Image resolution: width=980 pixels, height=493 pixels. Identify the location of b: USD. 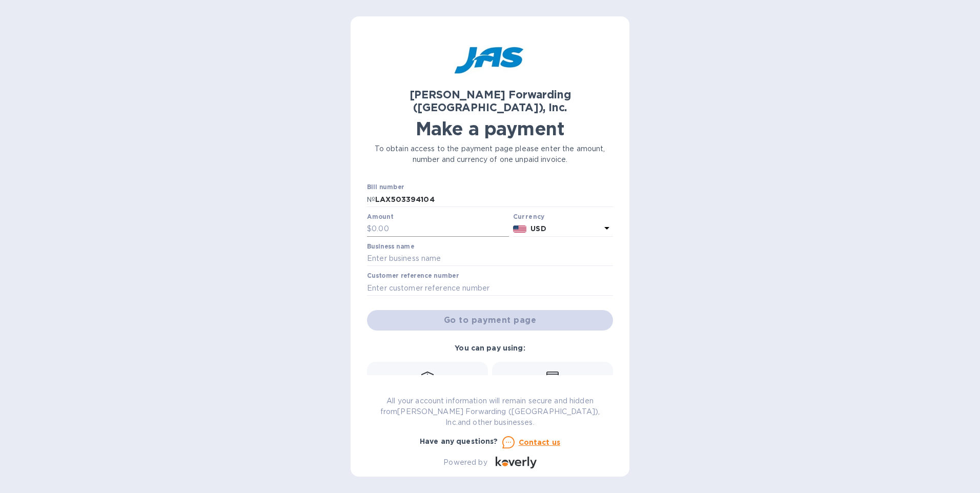
(538, 228).